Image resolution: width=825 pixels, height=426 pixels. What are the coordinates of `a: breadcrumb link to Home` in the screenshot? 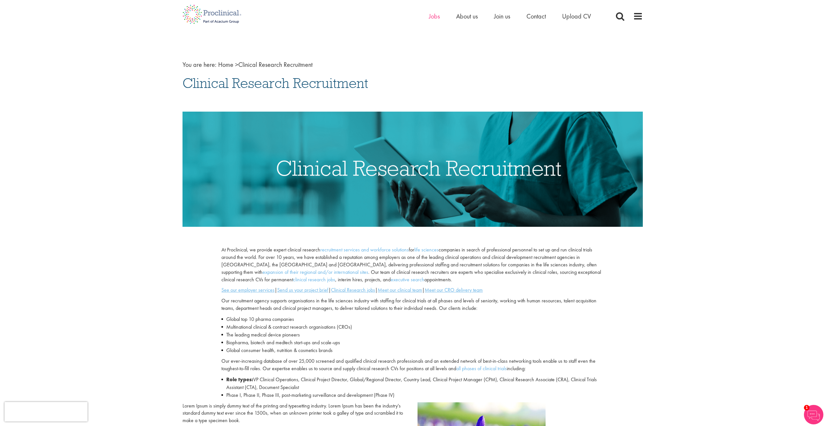 It's located at (226, 65).